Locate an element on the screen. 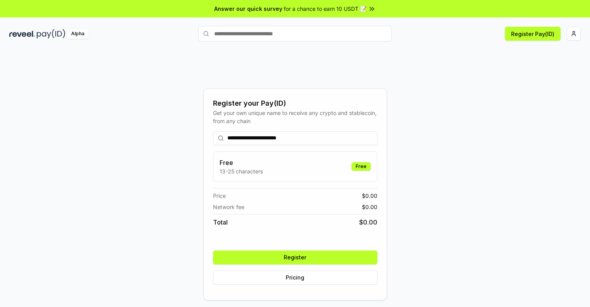 This screenshot has width=590, height=307. img: pay_id is located at coordinates (51, 34).